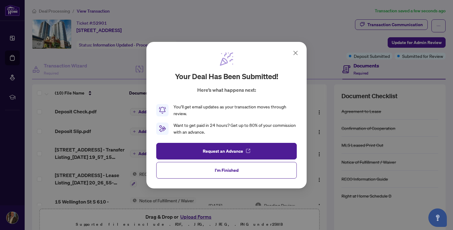 Image resolution: width=453 pixels, height=230 pixels. I want to click on h2: Your deal has been submitted!, so click(226, 76).